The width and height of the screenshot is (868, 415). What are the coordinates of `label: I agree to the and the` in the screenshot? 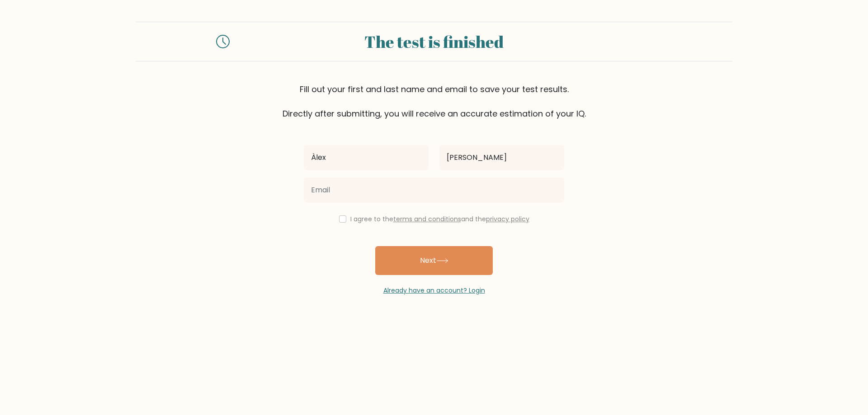 It's located at (440, 219).